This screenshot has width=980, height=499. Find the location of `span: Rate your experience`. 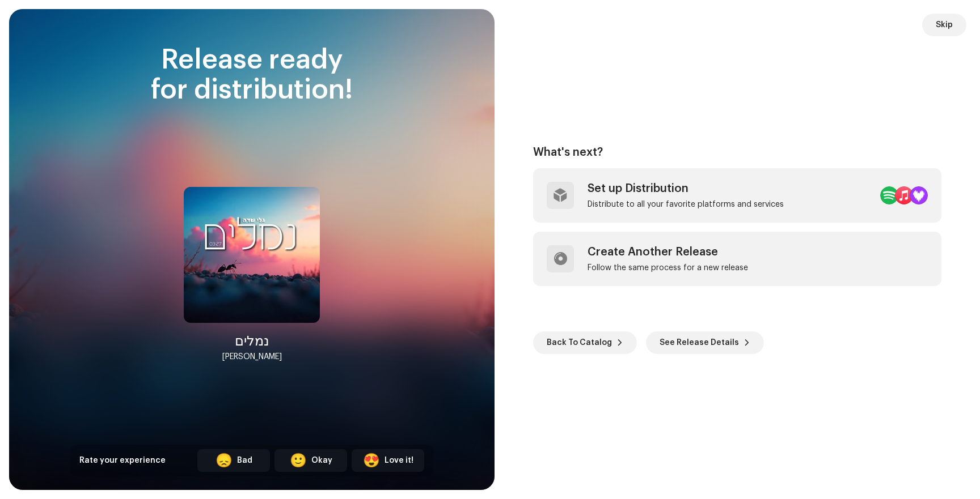

span: Rate your experience is located at coordinates (122, 461).